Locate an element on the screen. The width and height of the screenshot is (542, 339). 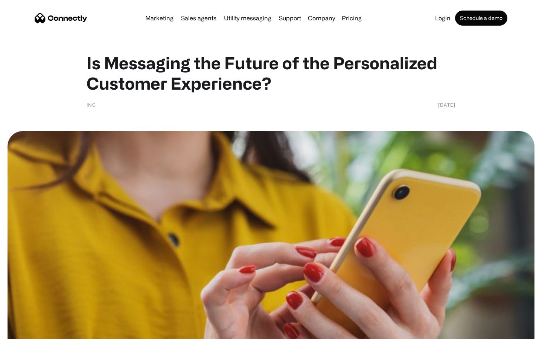
a: Pricing is located at coordinates (351, 18).